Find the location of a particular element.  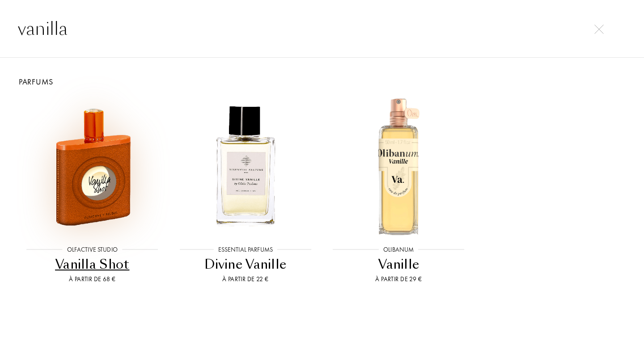

div: À partir de 29 € is located at coordinates (398, 279).